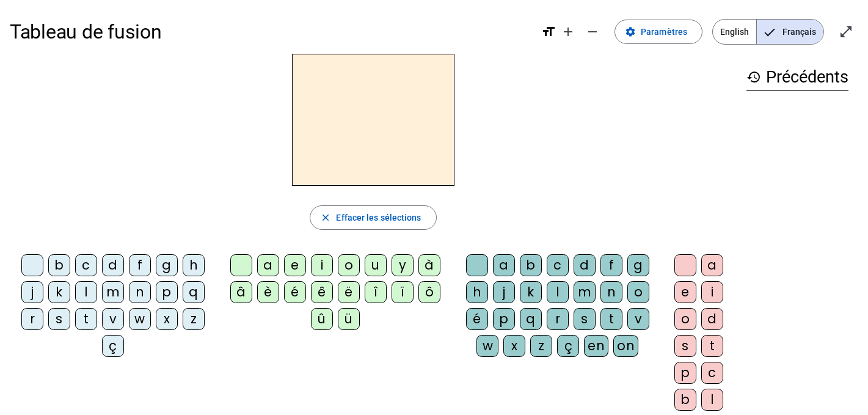 The image size is (868, 415). What do you see at coordinates (754, 77) in the screenshot?
I see `mat-icon: history` at bounding box center [754, 77].